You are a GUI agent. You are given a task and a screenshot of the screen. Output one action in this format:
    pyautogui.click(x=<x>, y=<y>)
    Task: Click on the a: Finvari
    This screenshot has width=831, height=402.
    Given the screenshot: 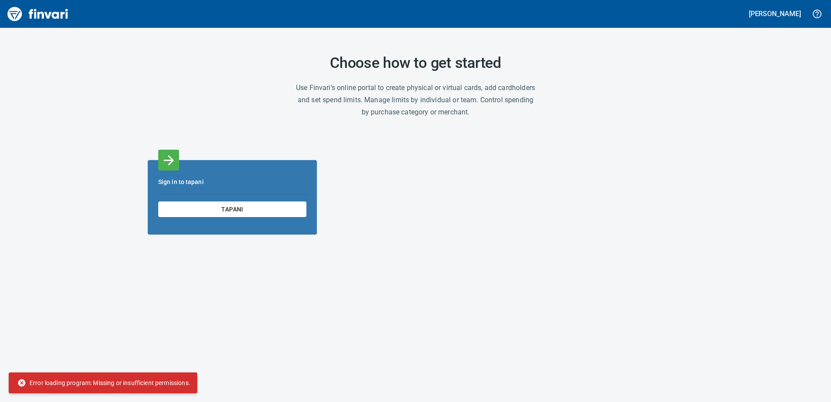 What is the action you would take?
    pyautogui.click(x=38, y=14)
    